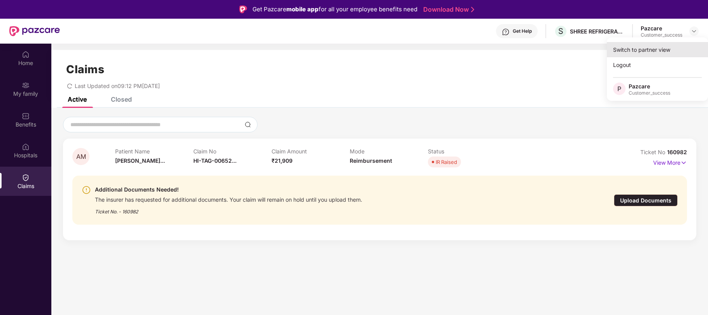  I want to click on div: Ticket No. - 160982, so click(228, 209).